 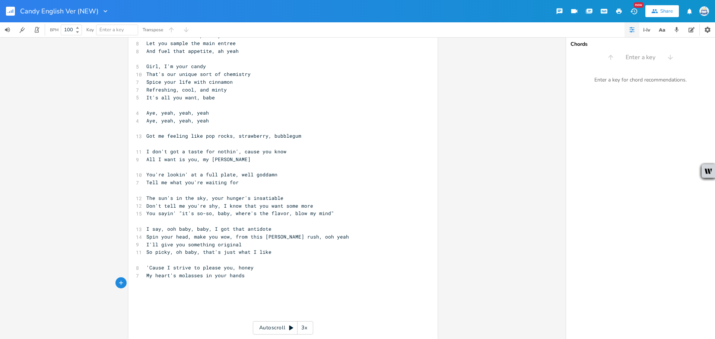 I want to click on div: Enter a key for chord recommendations., so click(x=641, y=80).